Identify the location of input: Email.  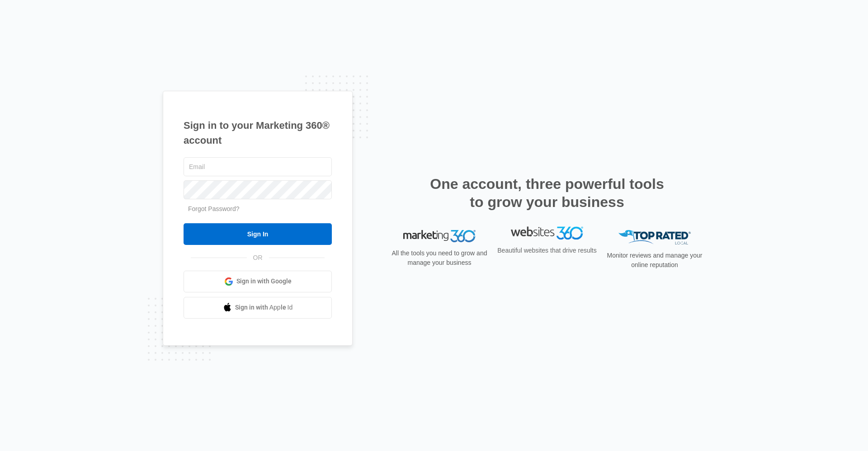
(258, 167).